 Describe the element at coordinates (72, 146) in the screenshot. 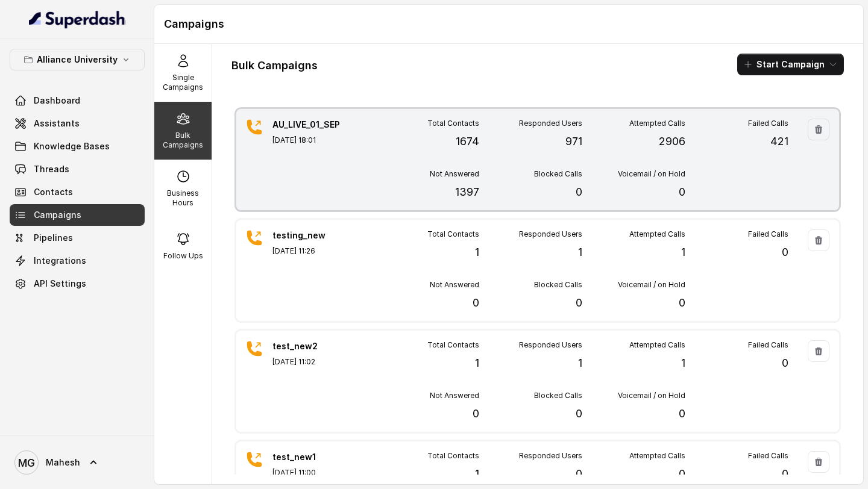

I see `span: Knowledge Bases` at that location.